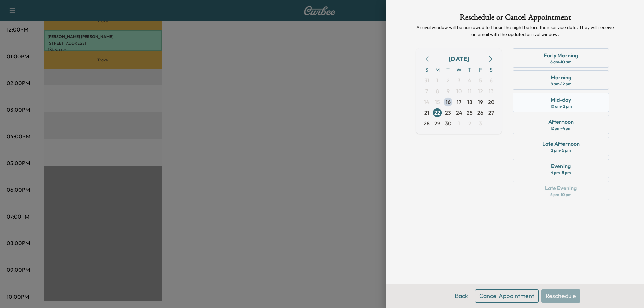 Image resolution: width=644 pixels, height=308 pixels. Describe the element at coordinates (491, 102) in the screenshot. I see `span: 20` at that location.